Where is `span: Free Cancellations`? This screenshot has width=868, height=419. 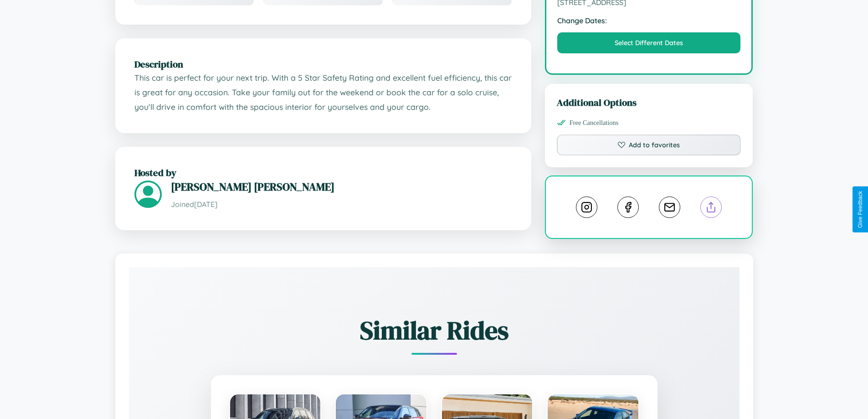 span: Free Cancellations is located at coordinates (594, 123).